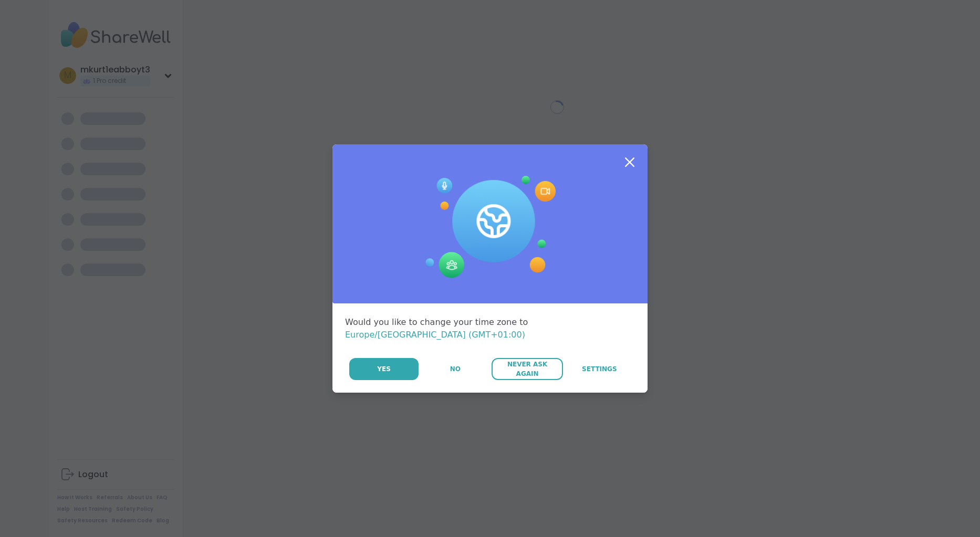 The height and width of the screenshot is (537, 980). I want to click on img: Session Experience, so click(490, 227).